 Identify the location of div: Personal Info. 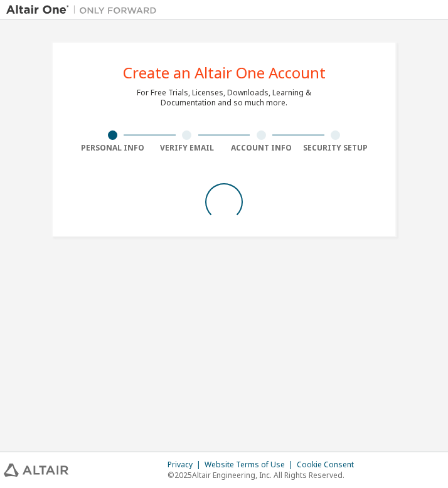
(112, 148).